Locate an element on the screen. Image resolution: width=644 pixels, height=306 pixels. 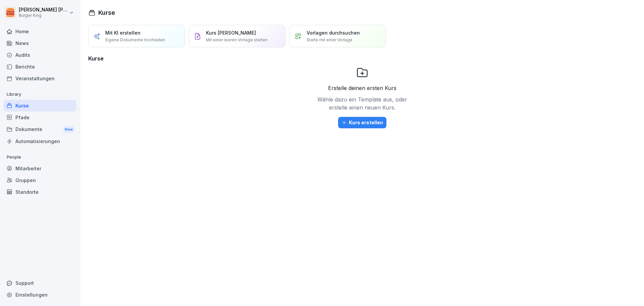
p: People is located at coordinates (40, 157).